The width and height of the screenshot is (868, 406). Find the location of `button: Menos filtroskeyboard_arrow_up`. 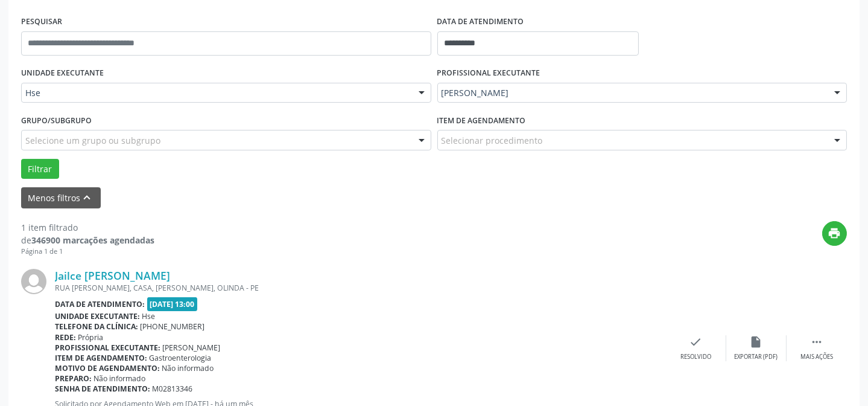

button: Menos filtroskeyboard_arrow_up is located at coordinates (61, 197).